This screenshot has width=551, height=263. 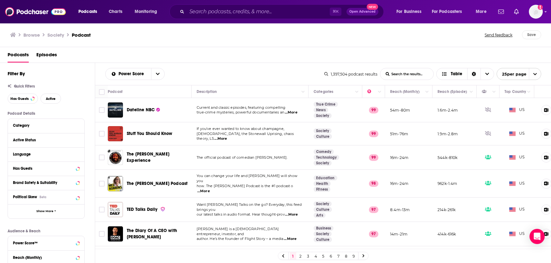 I want to click on p: 1.6m-2.4m, so click(x=448, y=110).